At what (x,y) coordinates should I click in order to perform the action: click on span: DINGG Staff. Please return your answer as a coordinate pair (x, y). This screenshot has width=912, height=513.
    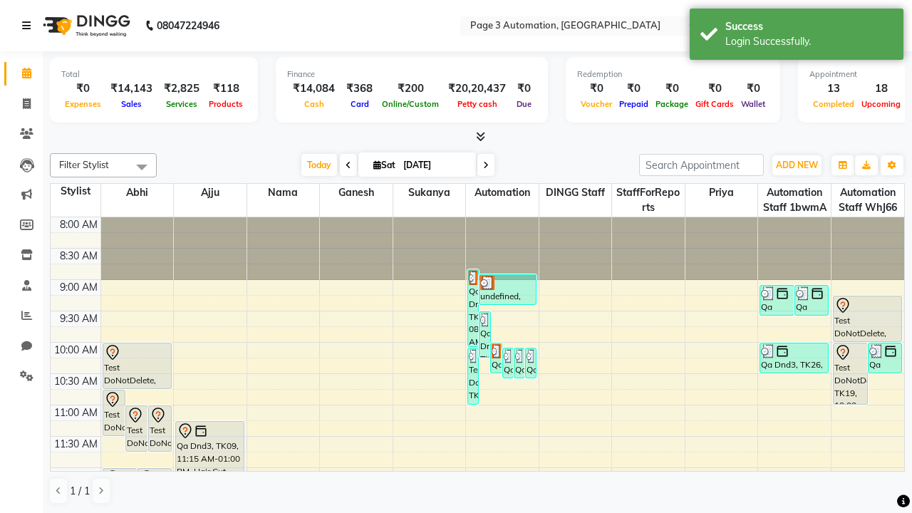
    Looking at the image, I should click on (576, 192).